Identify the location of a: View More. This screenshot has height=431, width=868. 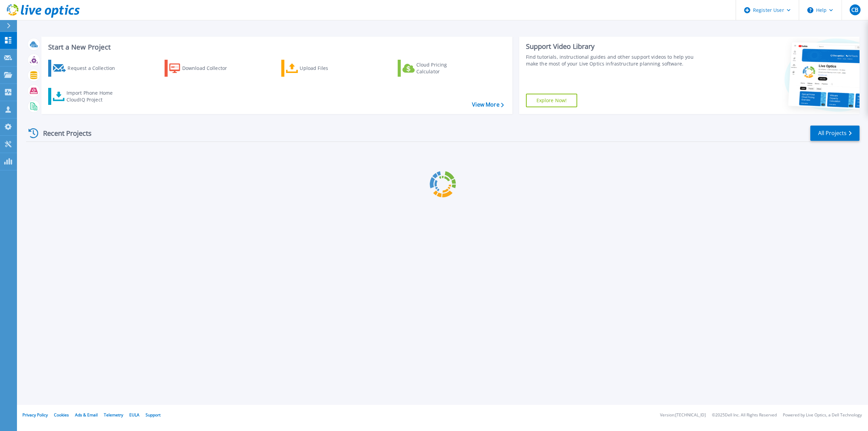
(488, 105).